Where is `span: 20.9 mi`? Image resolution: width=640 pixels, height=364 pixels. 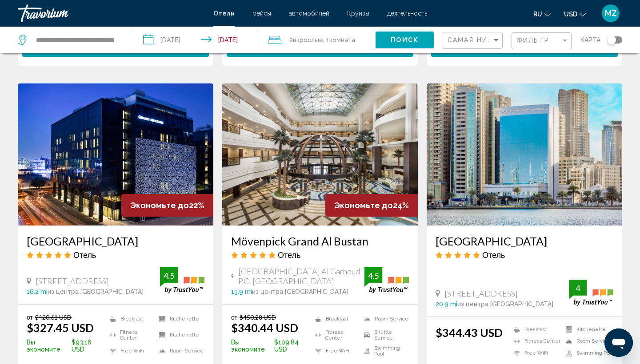 span: 20.9 mi is located at coordinates (446, 304).